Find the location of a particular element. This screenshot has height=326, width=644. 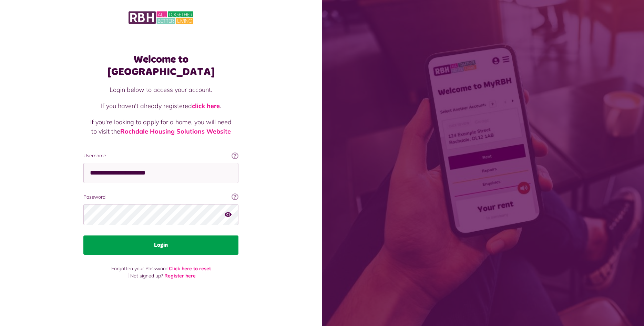

a: Register here is located at coordinates (180, 276).